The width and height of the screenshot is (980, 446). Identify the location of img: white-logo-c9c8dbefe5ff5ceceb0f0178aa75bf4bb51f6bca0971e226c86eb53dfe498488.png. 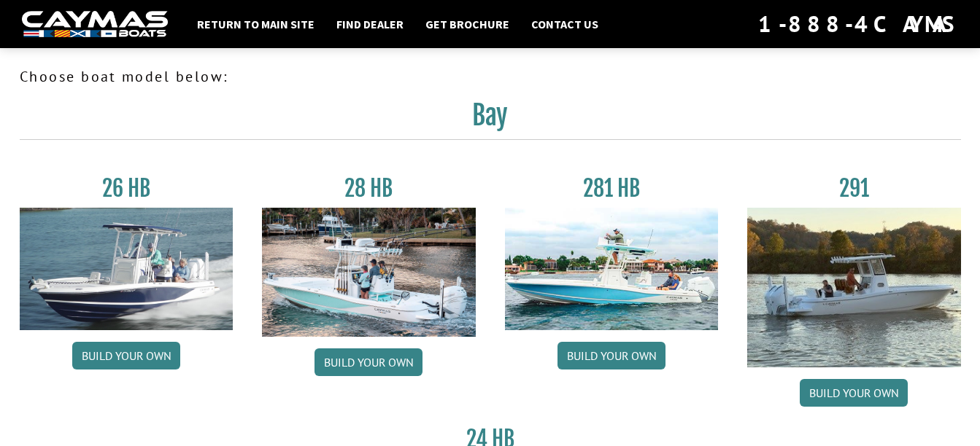
(95, 24).